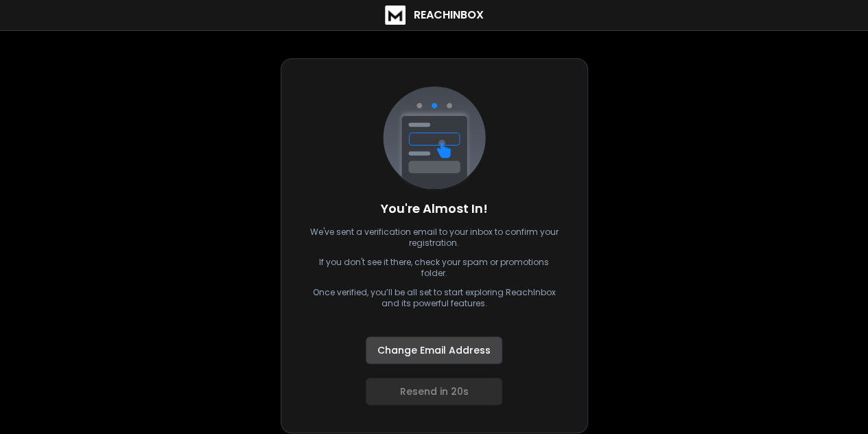 Image resolution: width=868 pixels, height=434 pixels. What do you see at coordinates (434, 268) in the screenshot?
I see `p: If you don't see it there, check your spam or promotions folder.` at bounding box center [434, 268].